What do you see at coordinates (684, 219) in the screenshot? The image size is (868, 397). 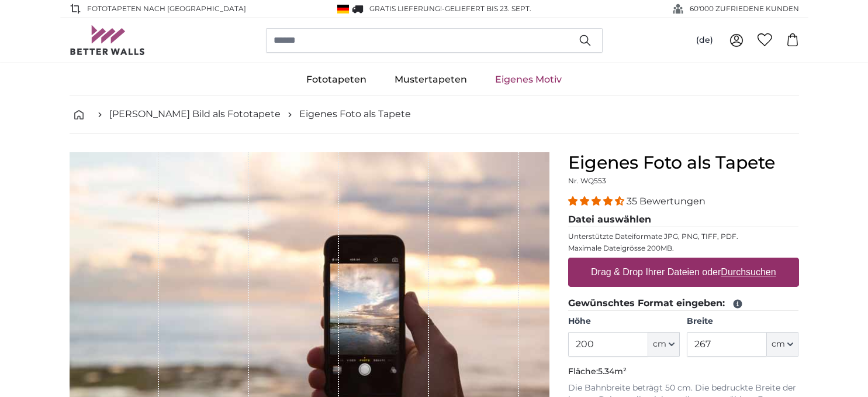 I see `legend: Datei auswählen` at bounding box center [684, 219].